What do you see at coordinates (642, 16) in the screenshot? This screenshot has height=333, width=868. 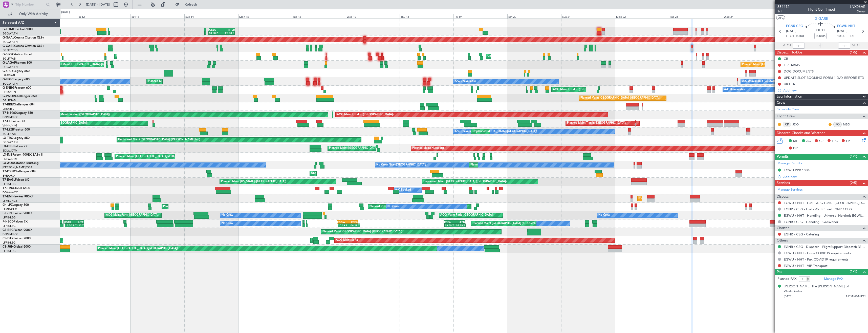 I see `div: Mon 22` at bounding box center [642, 16].